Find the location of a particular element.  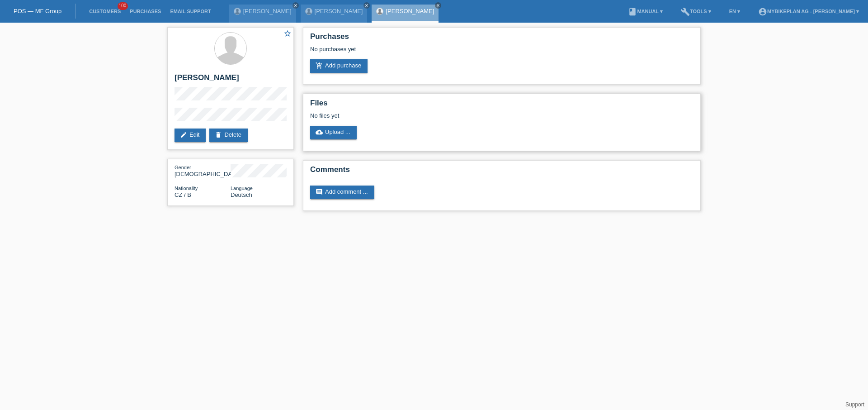

span: Czech Republic / B / 21.07.2016 is located at coordinates (182, 195).